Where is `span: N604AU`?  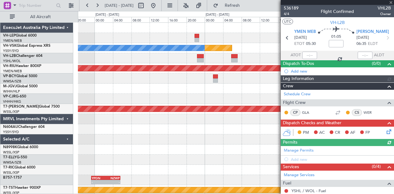 span: N604AU is located at coordinates (10, 127).